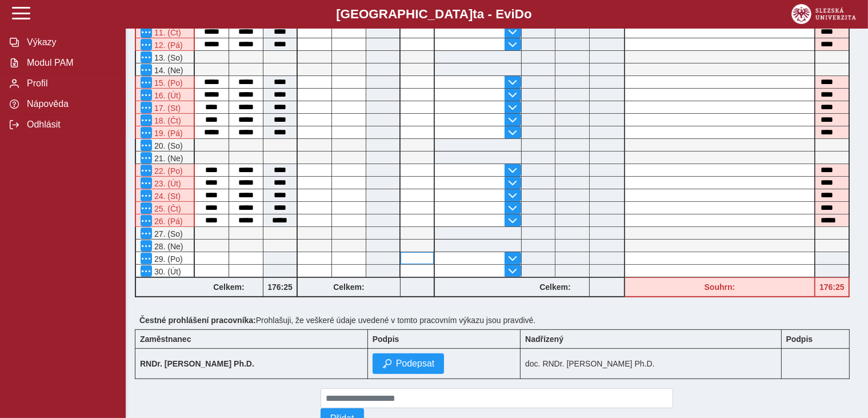 This screenshot has width=868, height=418. Describe the element at coordinates (167, 259) in the screenshot. I see `span: 29. (Po)` at that location.